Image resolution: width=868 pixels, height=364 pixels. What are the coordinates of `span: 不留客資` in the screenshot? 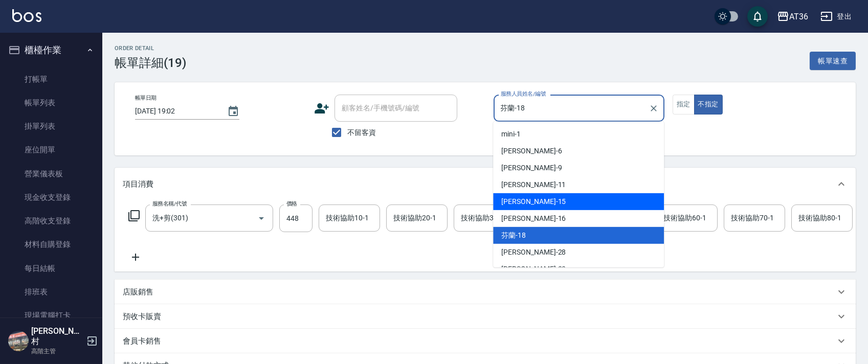 It's located at (361, 132).